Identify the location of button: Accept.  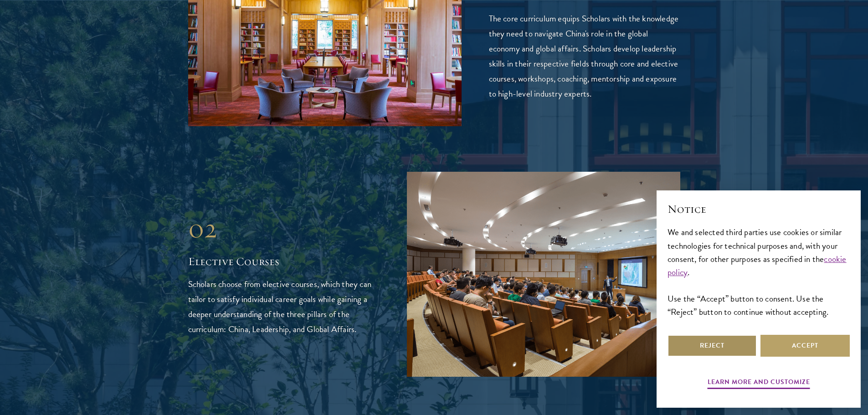
(805, 346).